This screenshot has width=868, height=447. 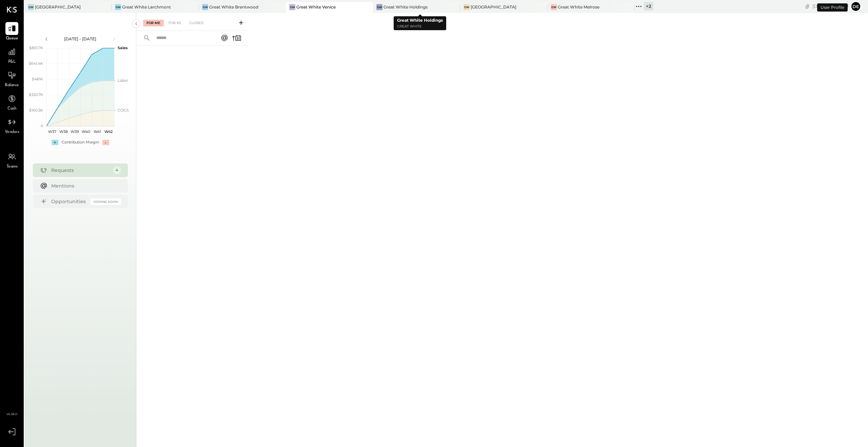 I want to click on b: Great White Holdings, so click(x=420, y=20).